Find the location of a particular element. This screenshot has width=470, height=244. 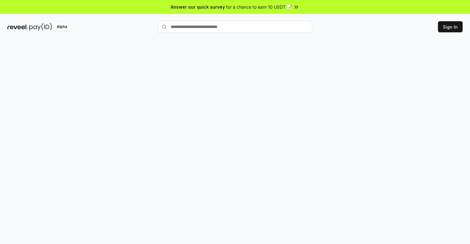

span: Answer our quick survey is located at coordinates (198, 7).